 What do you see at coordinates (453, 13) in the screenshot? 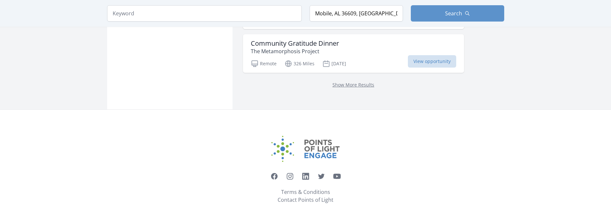
I see `span: Search` at bounding box center [453, 13].